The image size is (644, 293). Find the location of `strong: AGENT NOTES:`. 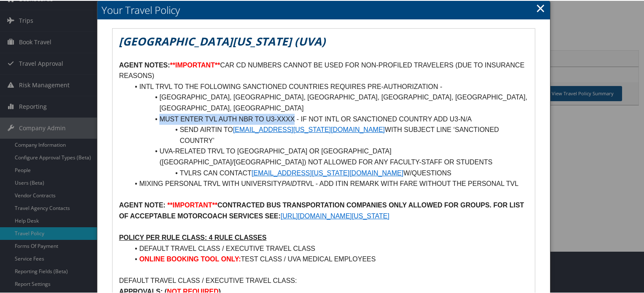

strong: AGENT NOTES: is located at coordinates (144, 64).